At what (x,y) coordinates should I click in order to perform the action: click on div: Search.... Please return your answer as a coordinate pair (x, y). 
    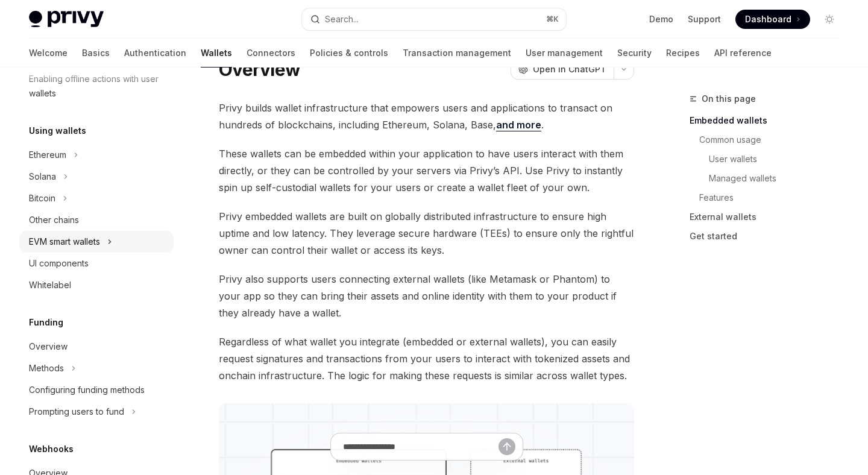
    Looking at the image, I should click on (341, 19).